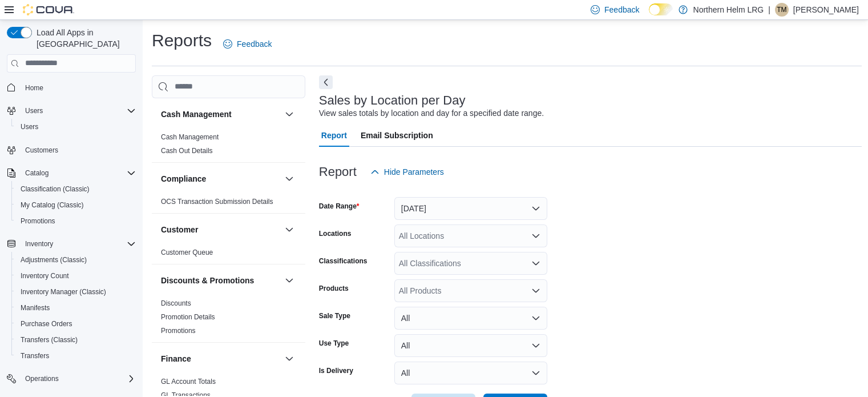  I want to click on label: Date Range, so click(339, 206).